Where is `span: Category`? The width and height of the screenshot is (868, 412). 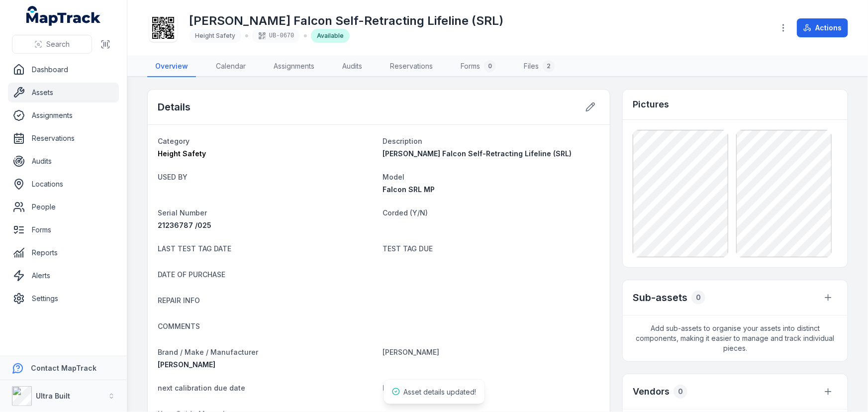 span: Category is located at coordinates (173, 141).